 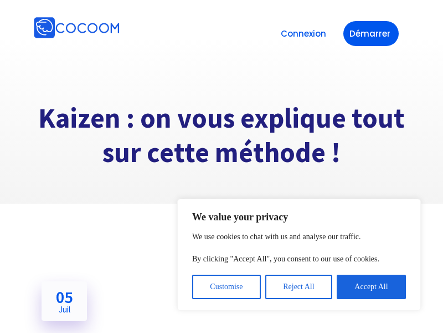 What do you see at coordinates (64, 300) in the screenshot?
I see `a: 05Juil` at bounding box center [64, 300].